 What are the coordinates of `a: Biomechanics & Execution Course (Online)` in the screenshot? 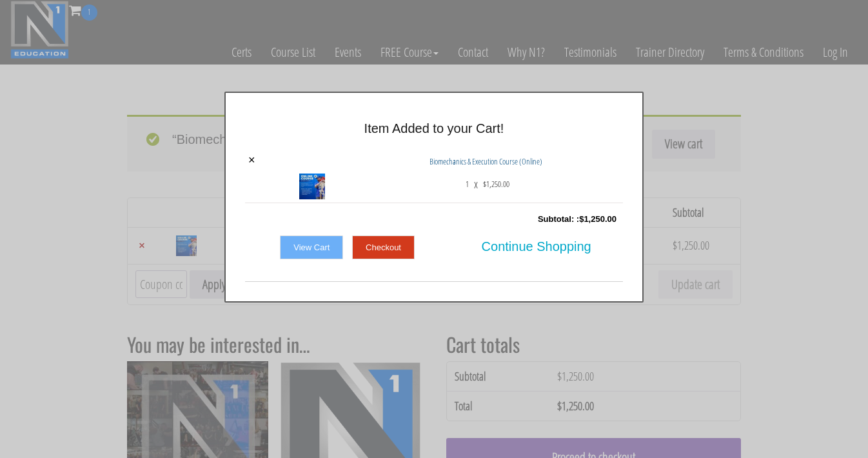 It's located at (486, 161).